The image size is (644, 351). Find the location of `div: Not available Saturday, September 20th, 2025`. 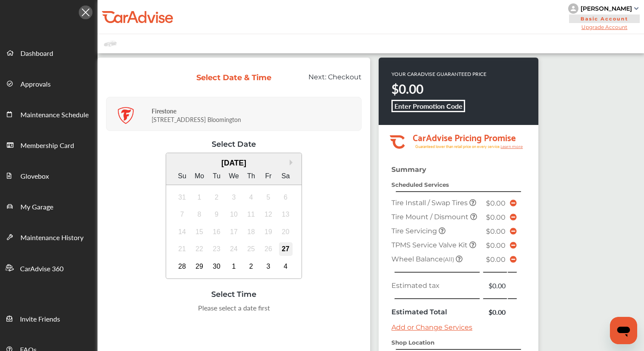

div: Not available Saturday, September 20th, 2025 is located at coordinates (286, 232).